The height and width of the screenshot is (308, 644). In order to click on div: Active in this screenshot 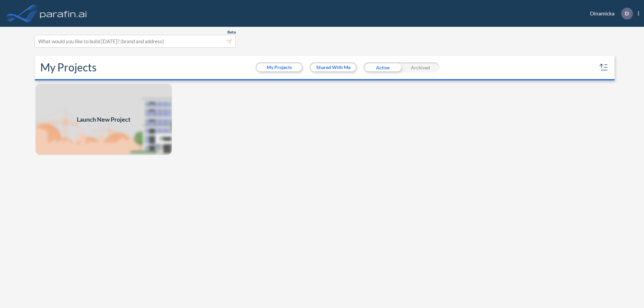, I will do `click(383, 68)`.